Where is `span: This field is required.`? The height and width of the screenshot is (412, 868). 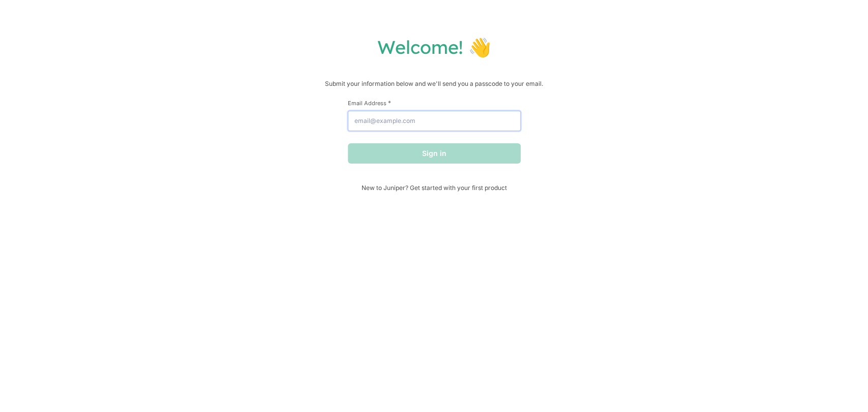 span: This field is required. is located at coordinates (390, 103).